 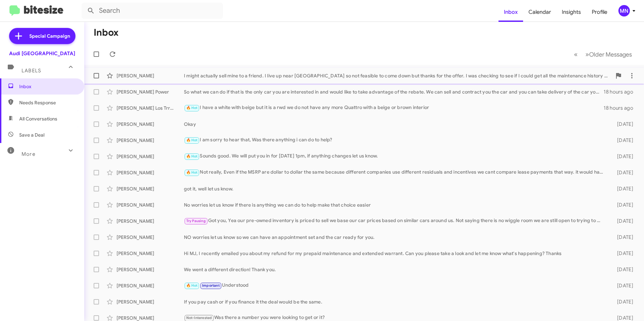 I want to click on a: Profile, so click(x=600, y=12).